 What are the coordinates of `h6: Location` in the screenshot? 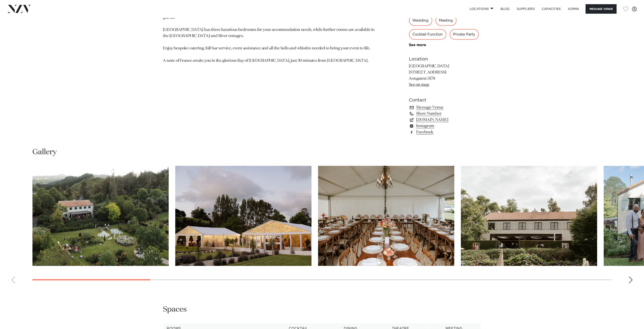 It's located at (445, 59).